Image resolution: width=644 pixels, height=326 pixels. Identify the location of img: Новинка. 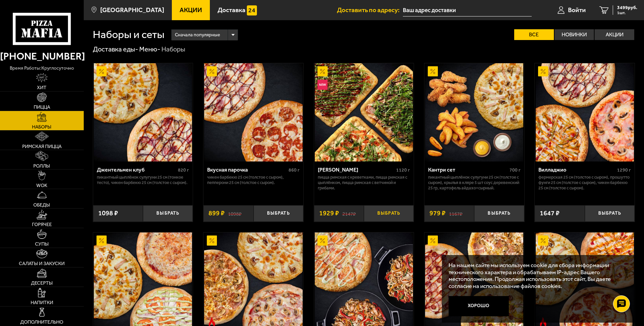
(322, 85).